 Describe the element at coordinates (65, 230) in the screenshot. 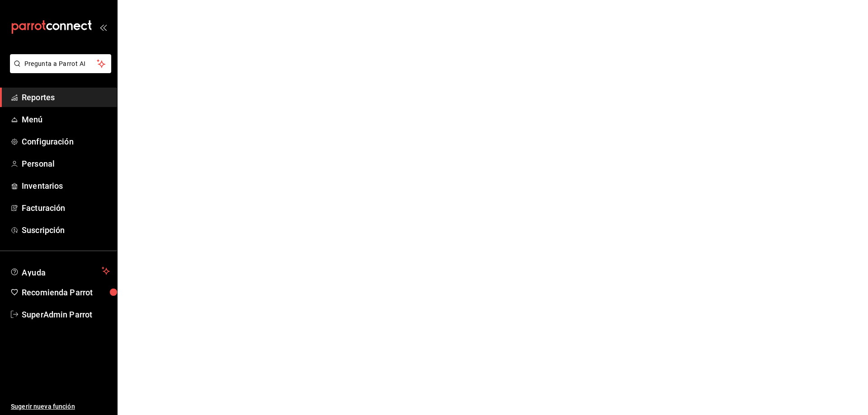

I see `span: Suscripción` at that location.